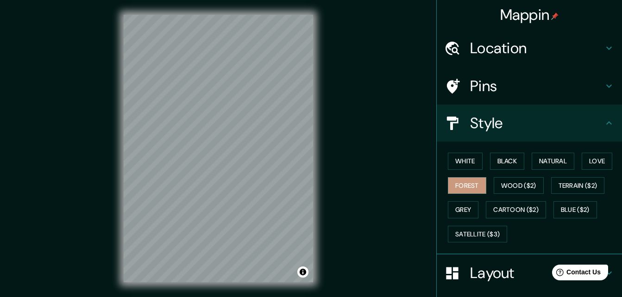  Describe the element at coordinates (553, 161) in the screenshot. I see `button: Natural` at that location.